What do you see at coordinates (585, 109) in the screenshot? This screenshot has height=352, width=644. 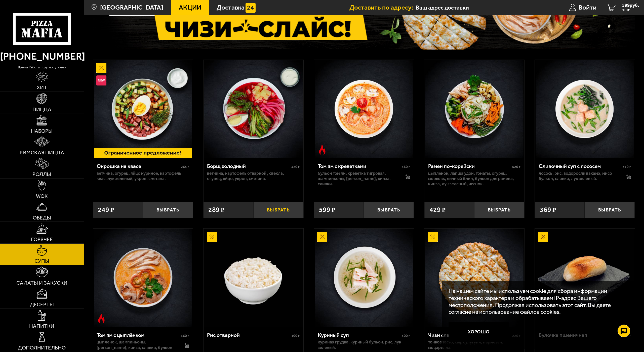 I see `a: Сливочный суп с лососем` at bounding box center [585, 109].